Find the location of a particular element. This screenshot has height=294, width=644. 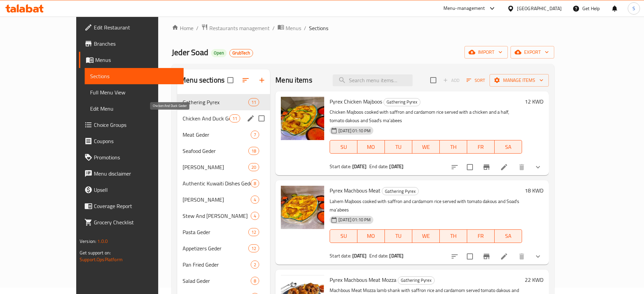

div: Salad Geder is located at coordinates (216, 281).